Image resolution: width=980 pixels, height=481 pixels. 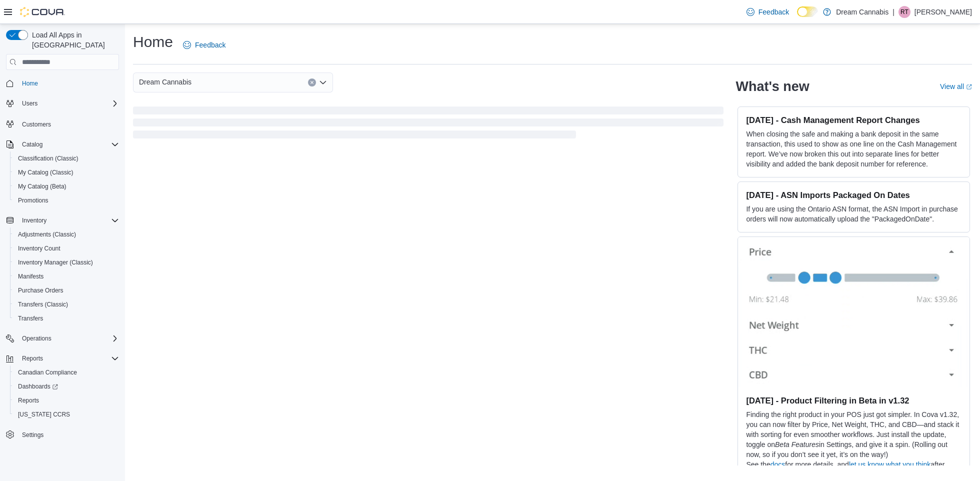 I want to click on span: Feedback, so click(x=210, y=45).